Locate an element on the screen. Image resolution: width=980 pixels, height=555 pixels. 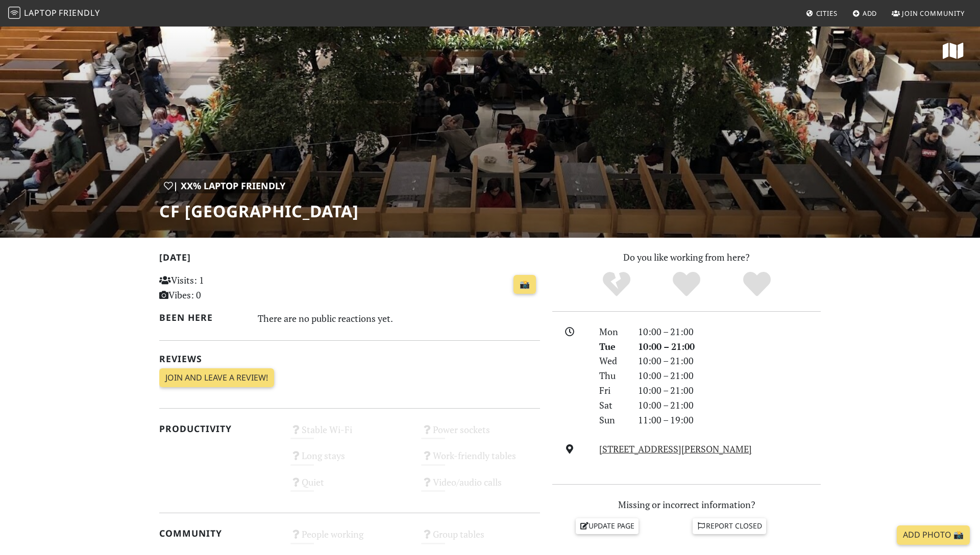
div: | XX% Laptop Friendly is located at coordinates (225, 186).